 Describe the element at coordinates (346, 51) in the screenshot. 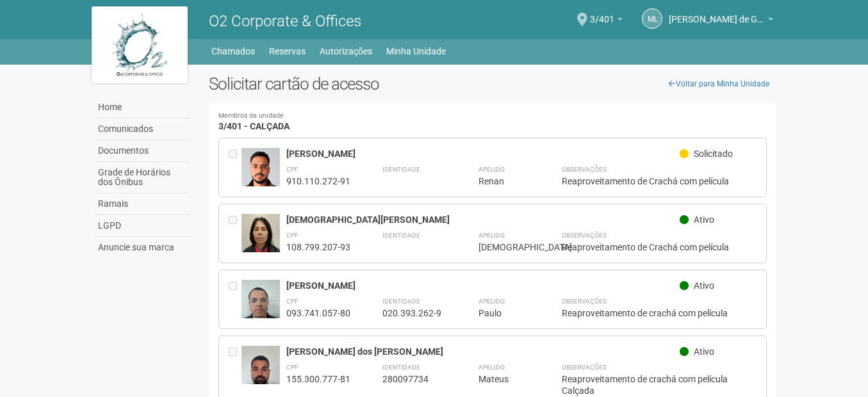

I see `a: Autorizações` at that location.